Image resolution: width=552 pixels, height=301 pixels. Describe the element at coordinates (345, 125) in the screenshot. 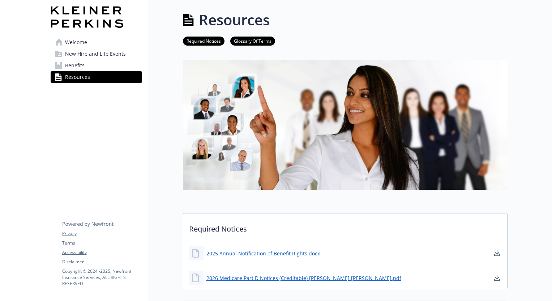

I see `img: resources page banner` at that location.